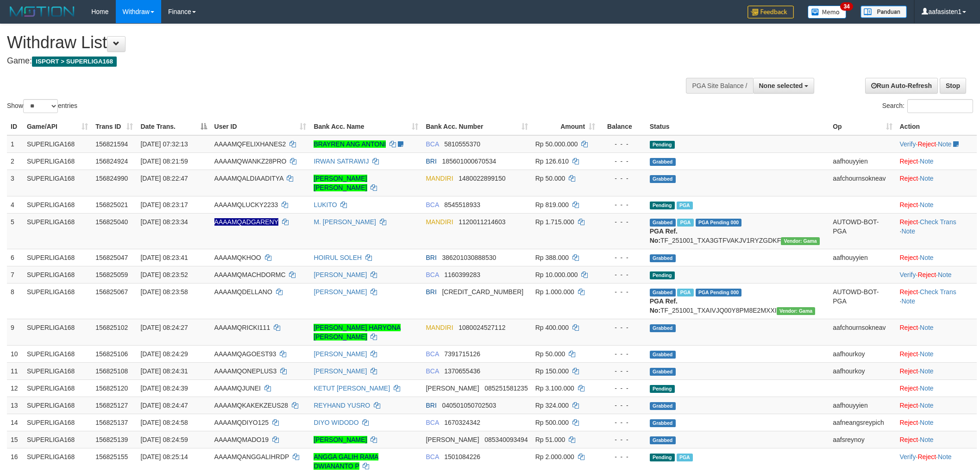  What do you see at coordinates (246, 222) in the screenshot?
I see `span: Nama rekening ada tanda titik/strip, harap diedit` at bounding box center [246, 222].